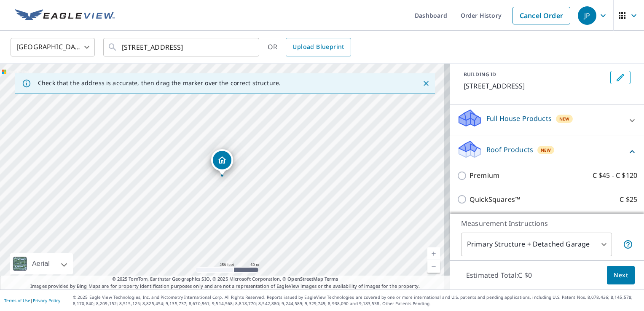 The image size is (644, 311). What do you see at coordinates (547, 120) in the screenshot?
I see `div: Full House ProductsNew` at bounding box center [547, 120].